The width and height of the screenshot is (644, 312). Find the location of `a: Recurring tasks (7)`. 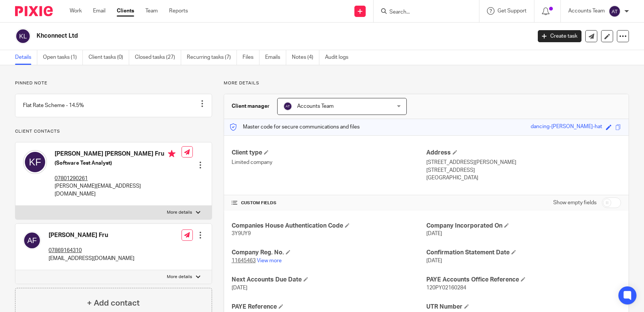

a: Recurring tasks (7) is located at coordinates (211, 58).